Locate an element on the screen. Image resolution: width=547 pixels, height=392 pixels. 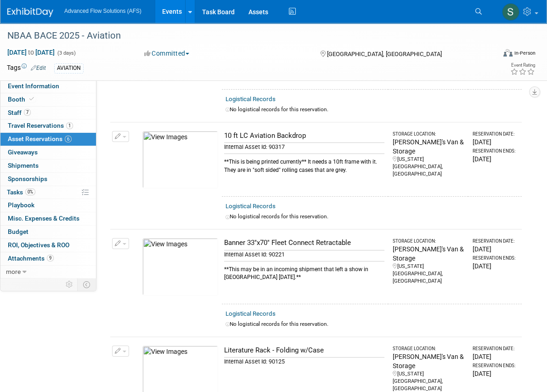
a: Playbook is located at coordinates (49, 205).